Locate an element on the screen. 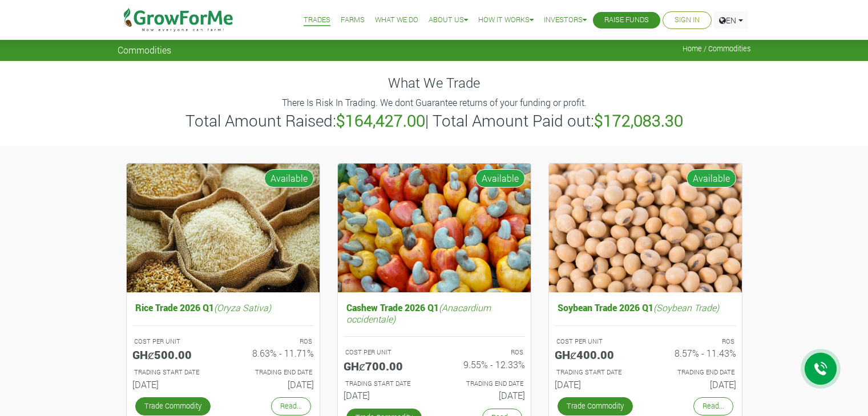 This screenshot has height=416, width=868. a: Cashew Trade 2026 Q1(Anacardium occidentale) COST PER UNIT GHȼ700.00 ROS 9.55% - 12.33% TRADING S... is located at coordinates (434, 352).